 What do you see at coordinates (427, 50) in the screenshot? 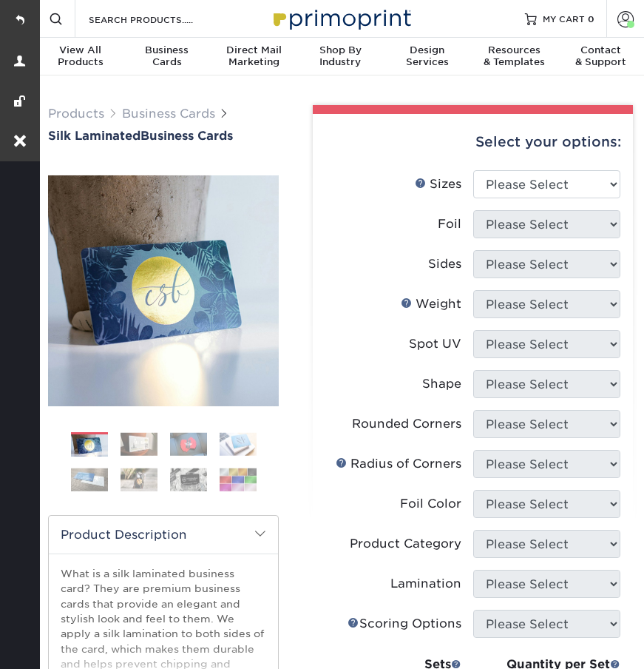
I see `span: Design` at bounding box center [427, 50].